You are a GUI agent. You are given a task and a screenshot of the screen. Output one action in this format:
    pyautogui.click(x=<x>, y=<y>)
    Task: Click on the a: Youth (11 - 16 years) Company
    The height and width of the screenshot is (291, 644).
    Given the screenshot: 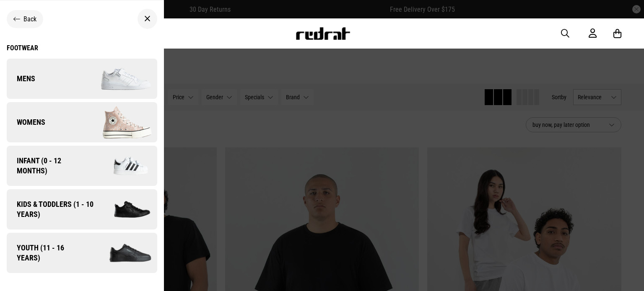 What is the action you would take?
    pyautogui.click(x=82, y=253)
    